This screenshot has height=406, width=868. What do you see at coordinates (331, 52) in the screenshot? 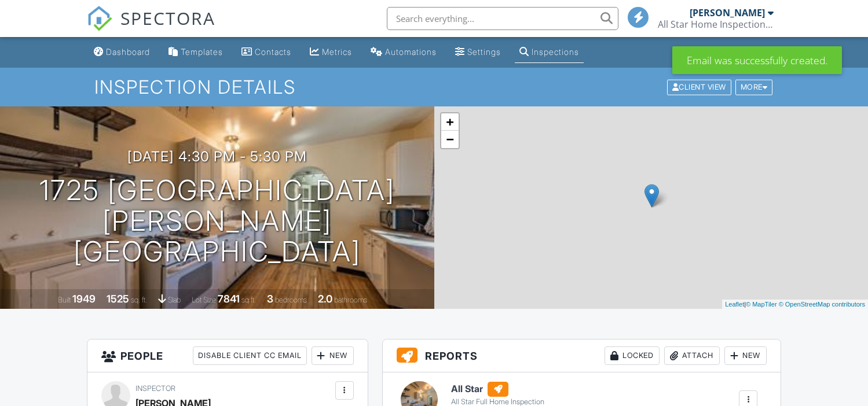
I see `a: Metrics` at bounding box center [331, 52].